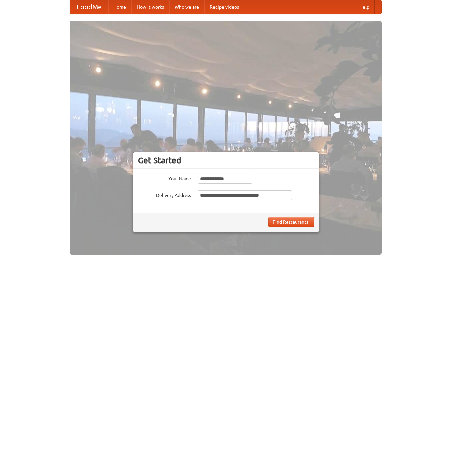 The width and height of the screenshot is (451, 470). I want to click on a: Who we are, so click(187, 7).